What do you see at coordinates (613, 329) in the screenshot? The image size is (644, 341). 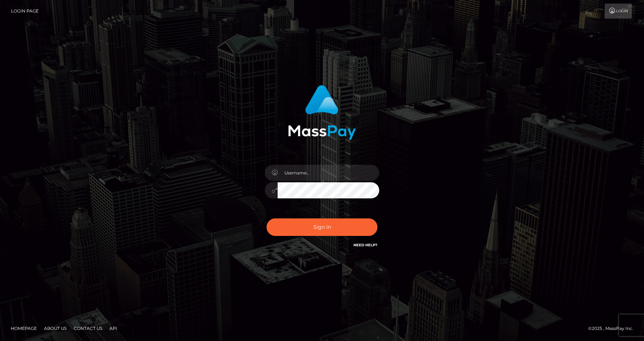 I see `div: © 2025 , MassPay Inc.` at bounding box center [613, 329].